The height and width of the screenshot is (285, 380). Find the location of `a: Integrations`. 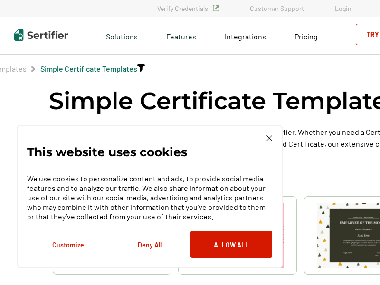

a: Integrations is located at coordinates (245, 35).